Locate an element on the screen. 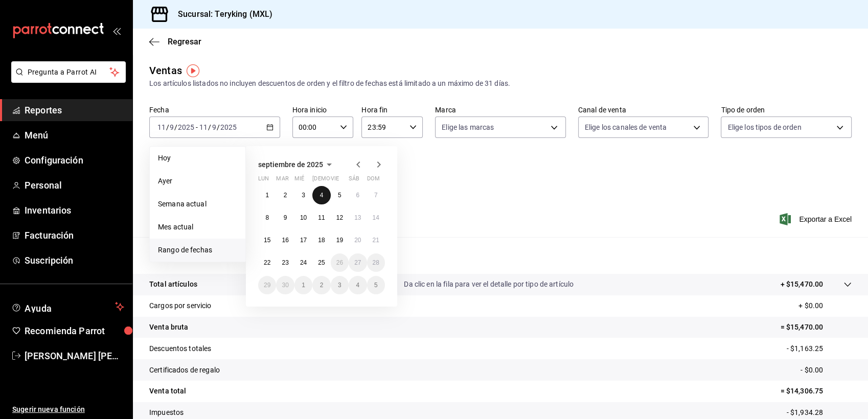  button: 28 de septiembre de 2025 is located at coordinates (376, 262).